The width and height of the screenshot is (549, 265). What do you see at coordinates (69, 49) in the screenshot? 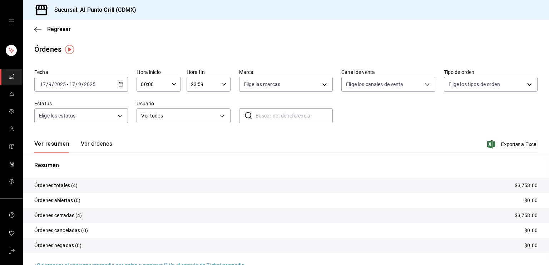
I see `button: Tooltip marker` at bounding box center [69, 49].